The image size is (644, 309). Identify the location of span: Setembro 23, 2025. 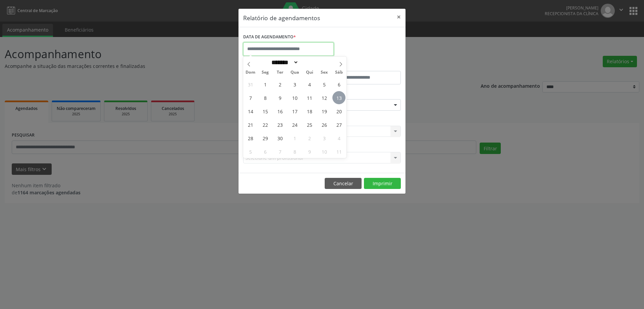
(280, 124).